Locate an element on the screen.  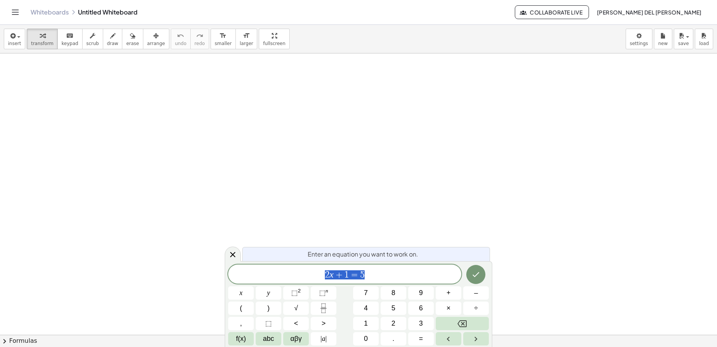
button: erase is located at coordinates (132, 39).